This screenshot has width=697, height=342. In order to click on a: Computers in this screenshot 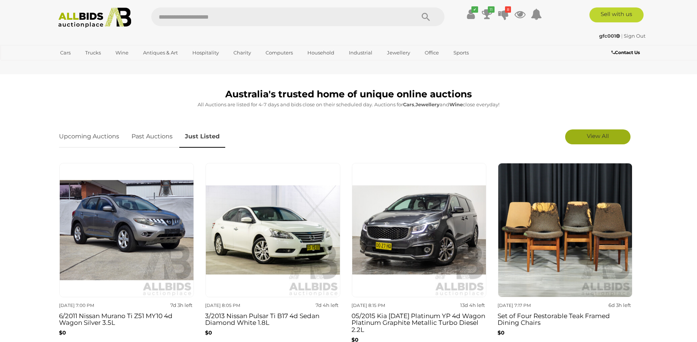, I will do `click(279, 53)`.